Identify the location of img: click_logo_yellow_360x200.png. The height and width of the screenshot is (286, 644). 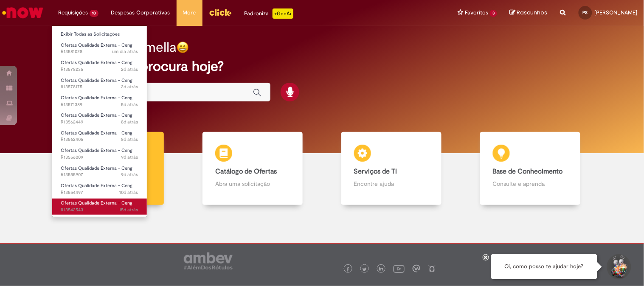
(220, 12).